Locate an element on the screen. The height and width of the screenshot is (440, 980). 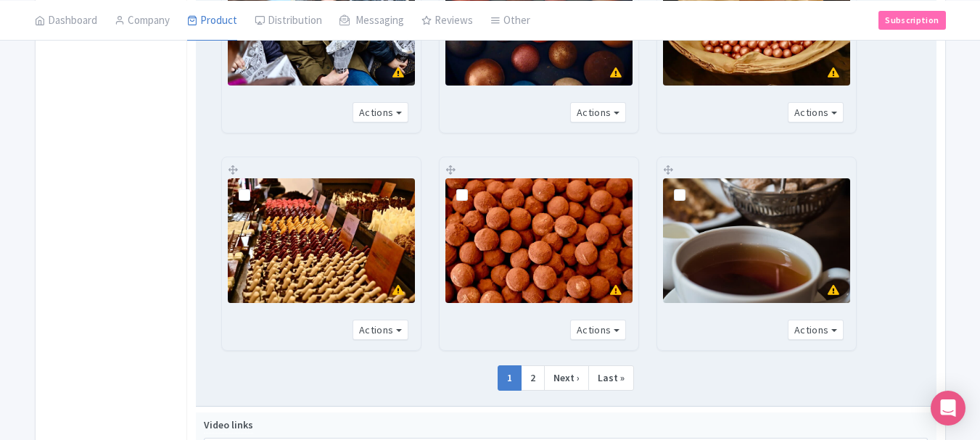
a: Last » is located at coordinates (611, 379).